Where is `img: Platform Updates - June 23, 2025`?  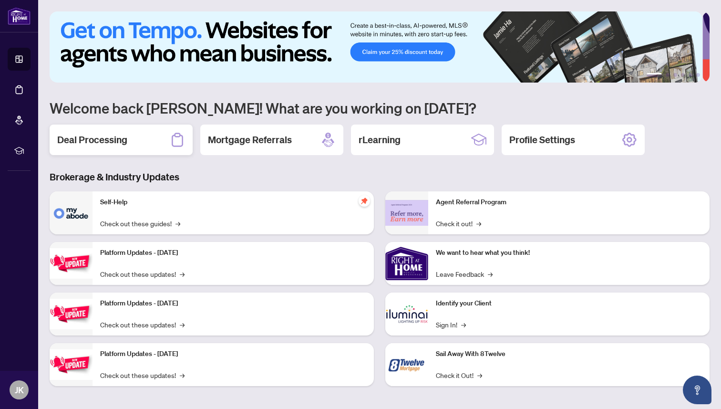 img: Platform Updates - June 23, 2025 is located at coordinates (71, 364).